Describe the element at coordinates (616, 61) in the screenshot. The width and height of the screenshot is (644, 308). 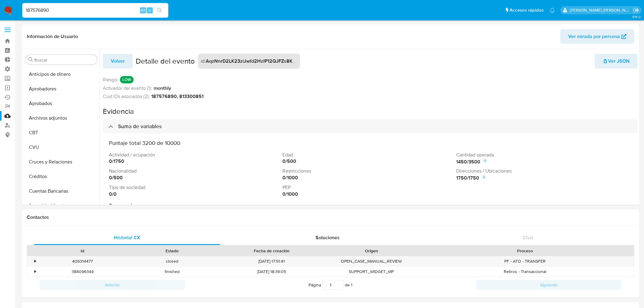
I see `span: Ver JSON` at that location.